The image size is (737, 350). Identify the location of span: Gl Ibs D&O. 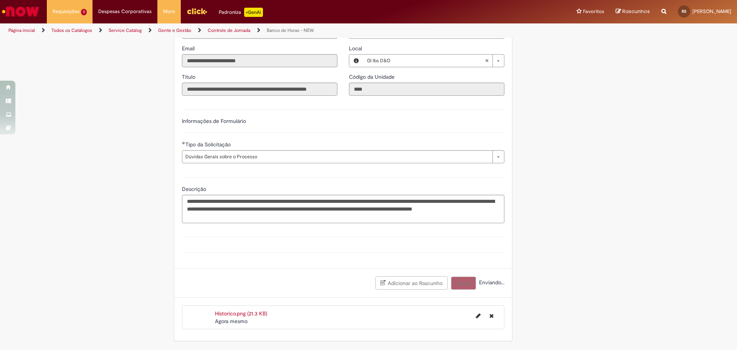
(426, 61).